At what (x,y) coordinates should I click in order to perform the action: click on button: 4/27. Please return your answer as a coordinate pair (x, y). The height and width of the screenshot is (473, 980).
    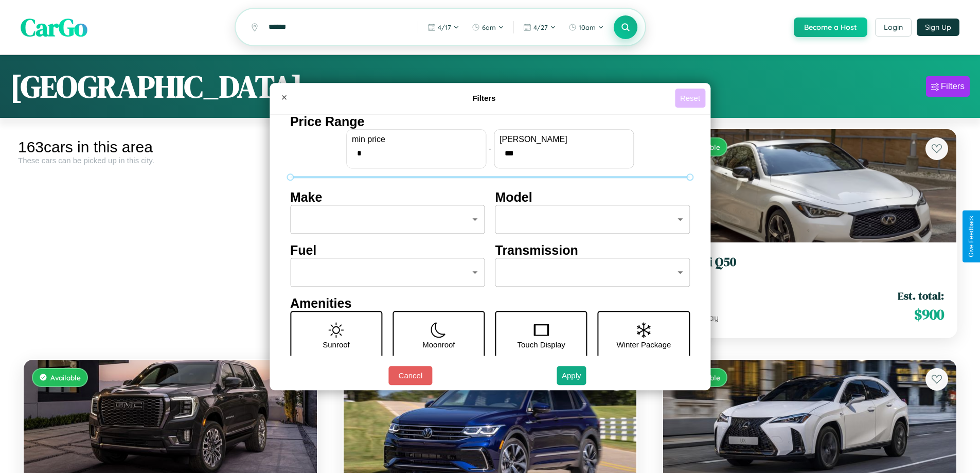
    Looking at the image, I should click on (540, 28).